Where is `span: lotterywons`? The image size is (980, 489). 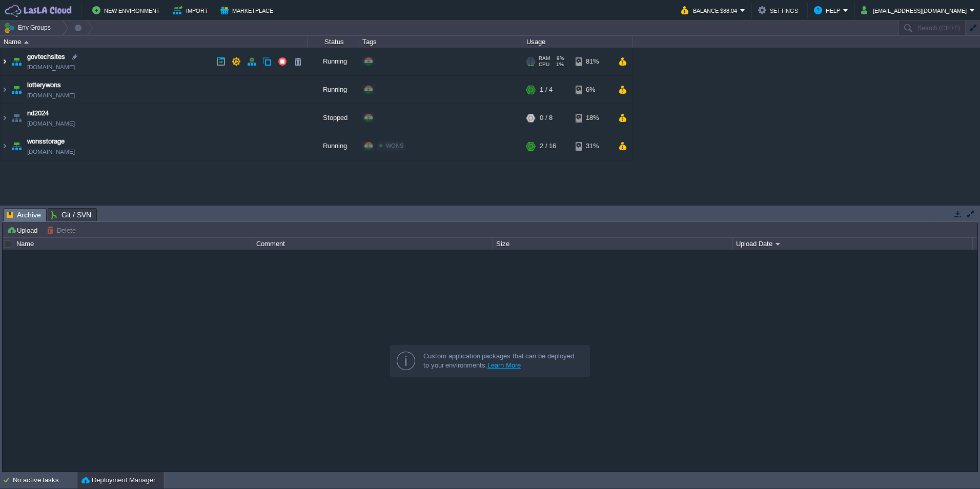 span: lotterywons is located at coordinates (44, 85).